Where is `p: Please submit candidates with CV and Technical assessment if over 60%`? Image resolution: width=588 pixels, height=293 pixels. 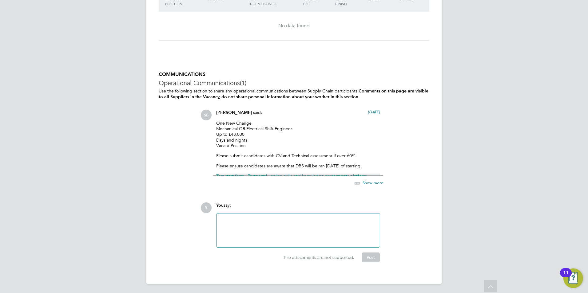
p: Please submit candidates with CV and Technical assessment if over 60% is located at coordinates (298, 156).